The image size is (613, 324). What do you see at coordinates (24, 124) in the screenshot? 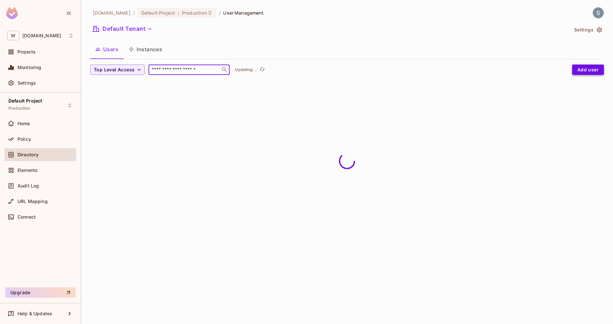
I see `span: Home` at bounding box center [24, 124].